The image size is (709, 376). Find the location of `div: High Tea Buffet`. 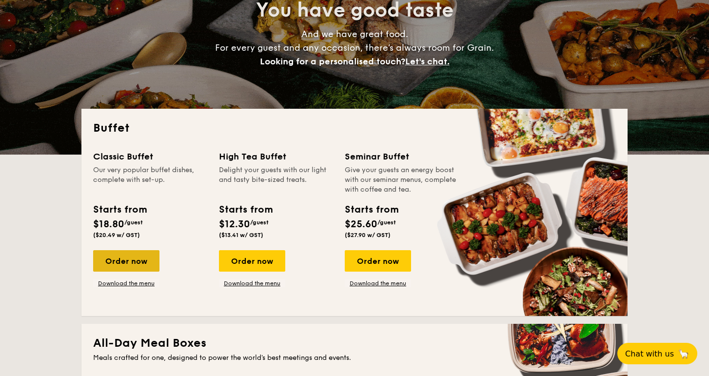

div: High Tea Buffet is located at coordinates (276, 157).